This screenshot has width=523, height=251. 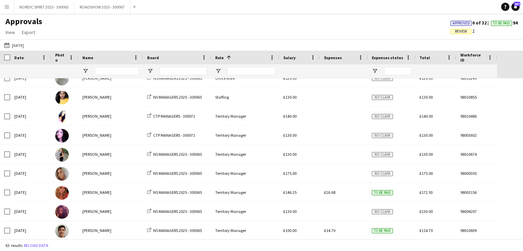 I want to click on img: beverley ward, so click(x=62, y=174).